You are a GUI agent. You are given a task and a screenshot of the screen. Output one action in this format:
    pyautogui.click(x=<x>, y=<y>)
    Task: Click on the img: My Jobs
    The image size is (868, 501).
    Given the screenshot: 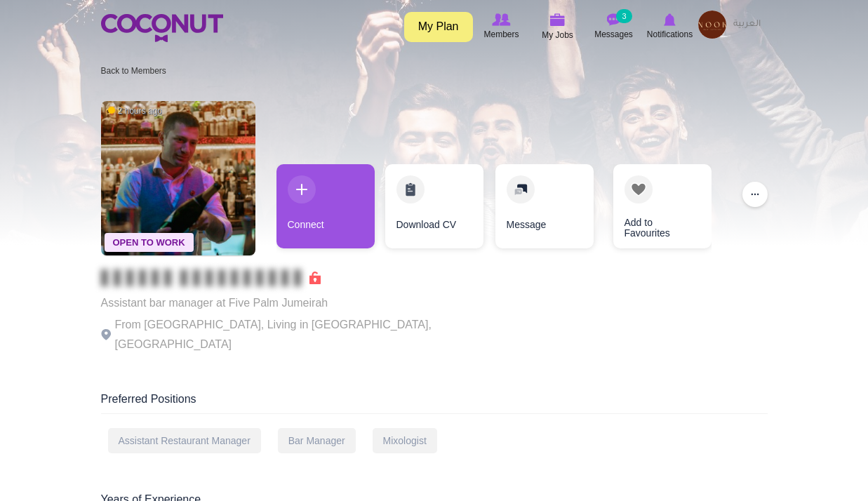 What is the action you would take?
    pyautogui.click(x=558, y=19)
    